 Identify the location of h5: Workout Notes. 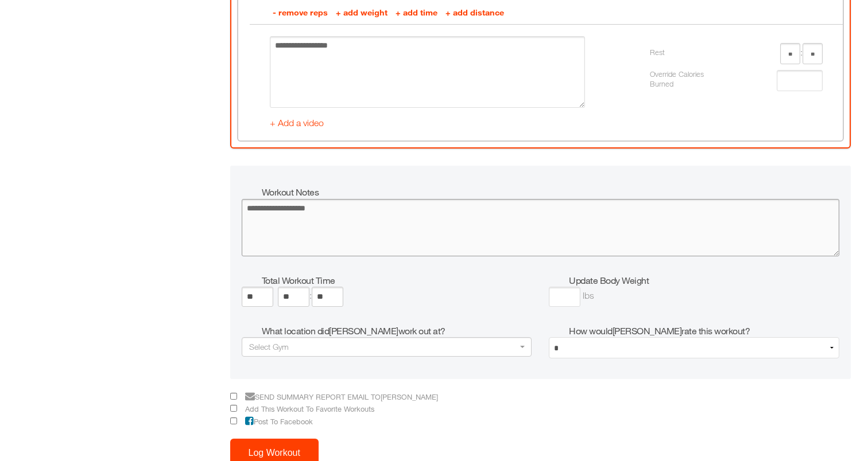
(550, 192).